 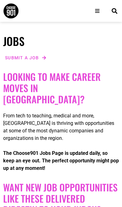 I want to click on span: Submit a job, so click(x=22, y=58).